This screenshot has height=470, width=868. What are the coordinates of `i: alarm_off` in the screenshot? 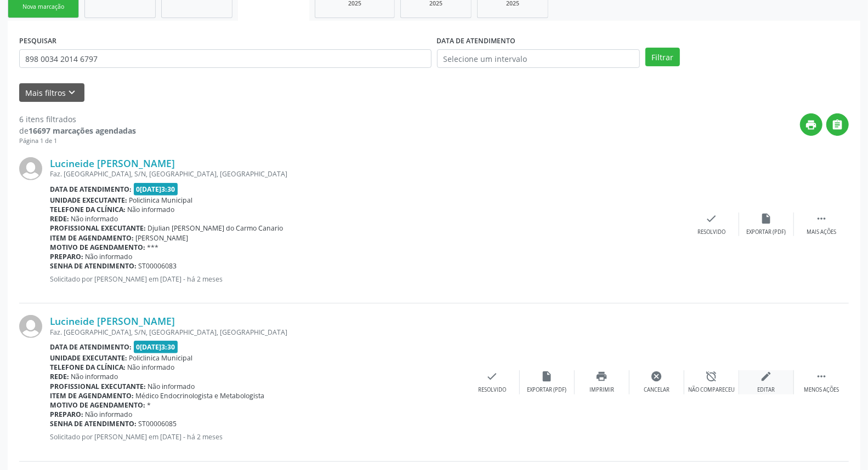 It's located at (711, 377).